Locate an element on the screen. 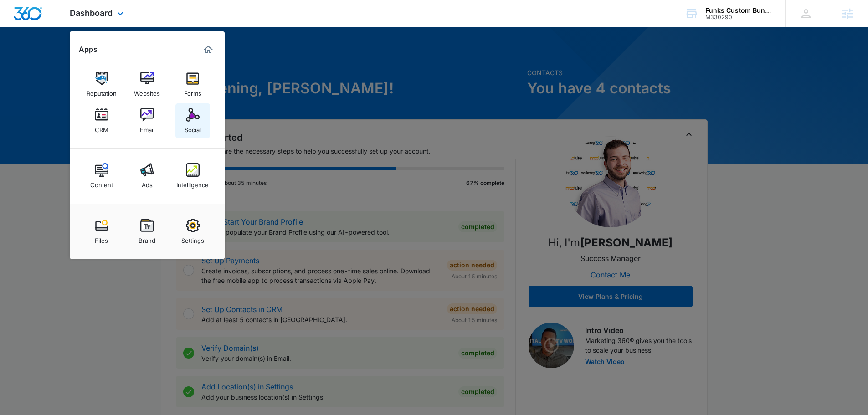 The height and width of the screenshot is (415, 868). a: Intelligence is located at coordinates (192, 176).